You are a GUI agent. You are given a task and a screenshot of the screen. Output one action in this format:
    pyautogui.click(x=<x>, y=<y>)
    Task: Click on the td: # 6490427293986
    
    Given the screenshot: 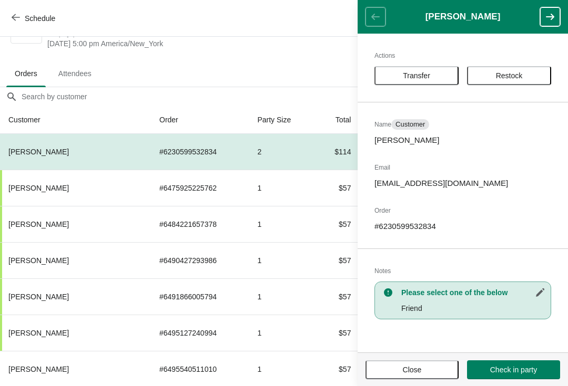 What is the action you would take?
    pyautogui.click(x=200, y=260)
    